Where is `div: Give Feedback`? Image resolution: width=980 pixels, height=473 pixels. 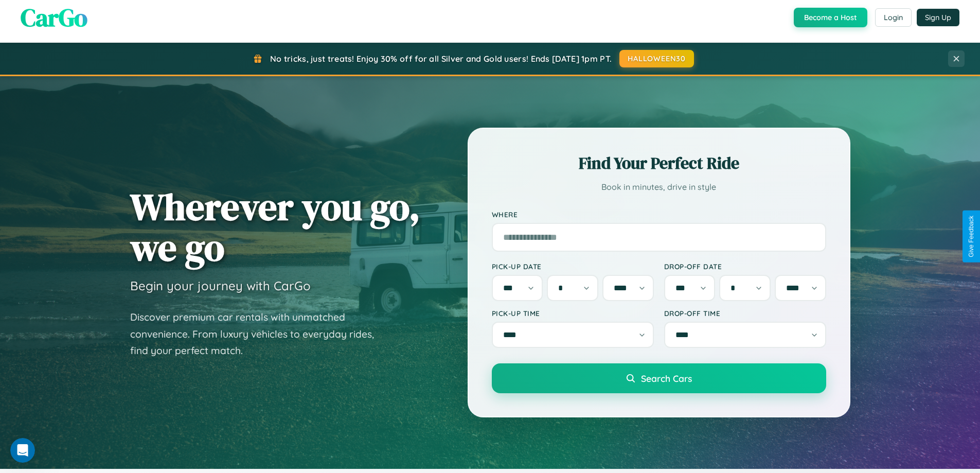 div: Give Feedback is located at coordinates (971, 236).